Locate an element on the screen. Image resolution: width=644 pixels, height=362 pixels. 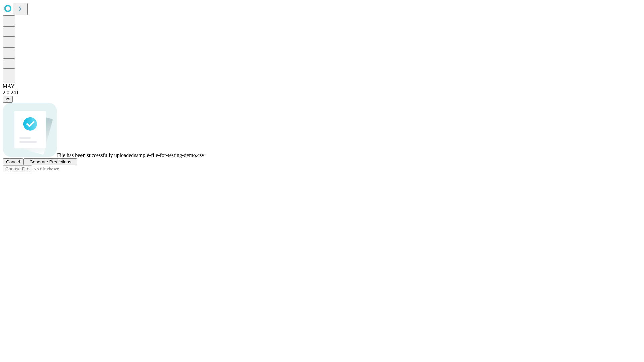
span: File has been successfully uploaded is located at coordinates (95, 155).